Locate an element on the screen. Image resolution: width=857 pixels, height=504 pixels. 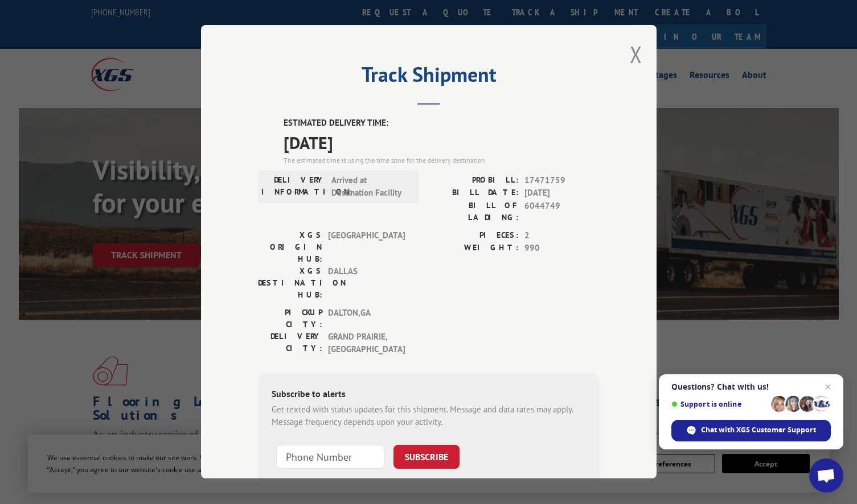
label: WEIGHT: is located at coordinates (474, 248).